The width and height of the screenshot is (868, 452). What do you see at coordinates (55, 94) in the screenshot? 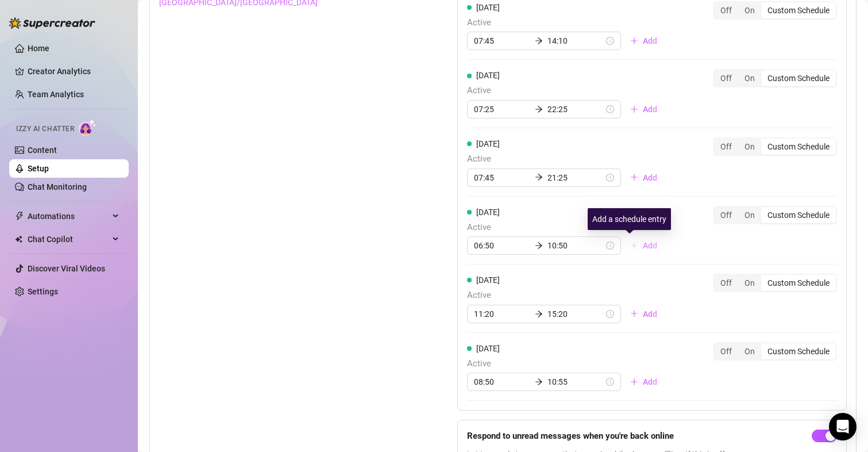
I see `a: Team Analytics` at bounding box center [55, 94].